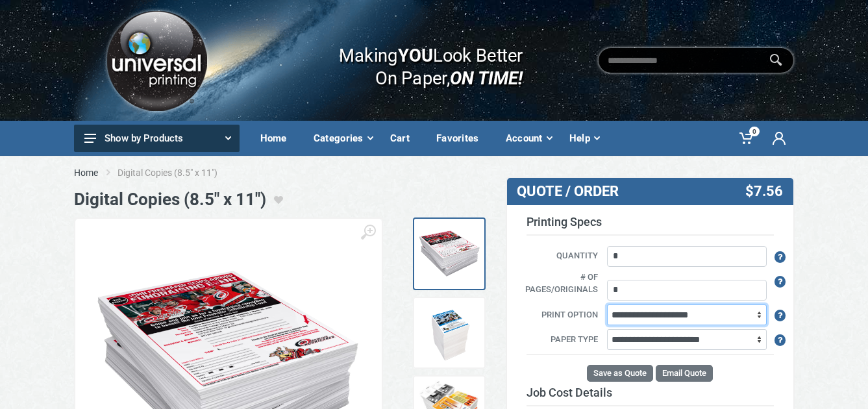 This screenshot has height=409, width=868. What do you see at coordinates (403, 138) in the screenshot?
I see `a: Cart` at bounding box center [403, 138].